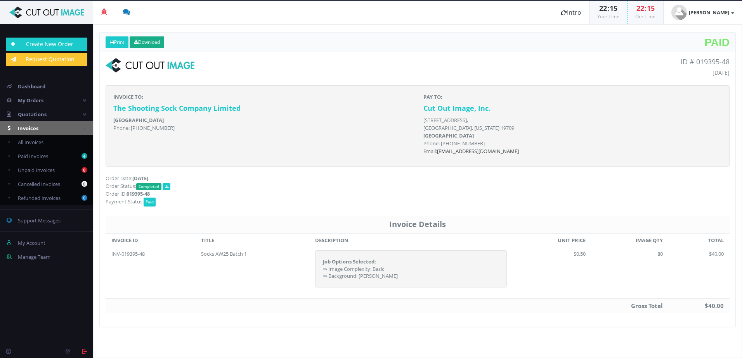  Describe the element at coordinates (150, 240) in the screenshot. I see `th: INVOICE ID` at that location.